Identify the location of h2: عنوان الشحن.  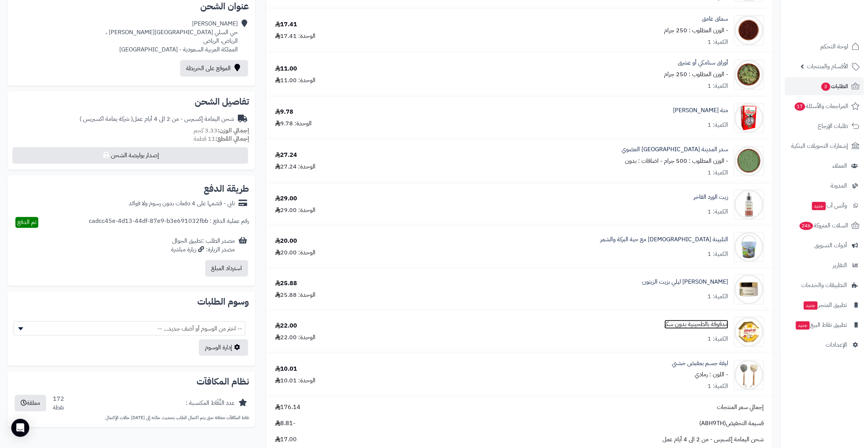
(131, 7).